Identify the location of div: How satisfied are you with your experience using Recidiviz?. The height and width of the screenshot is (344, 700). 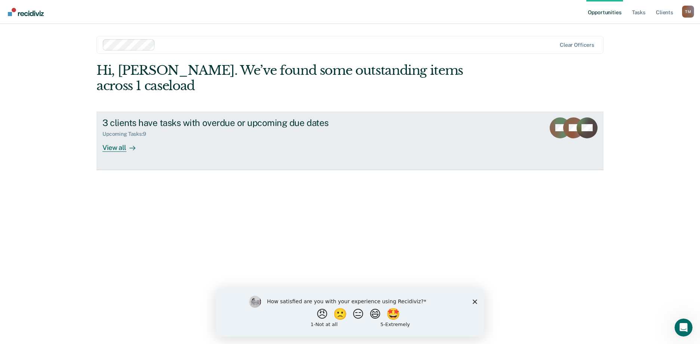
(137, 13).